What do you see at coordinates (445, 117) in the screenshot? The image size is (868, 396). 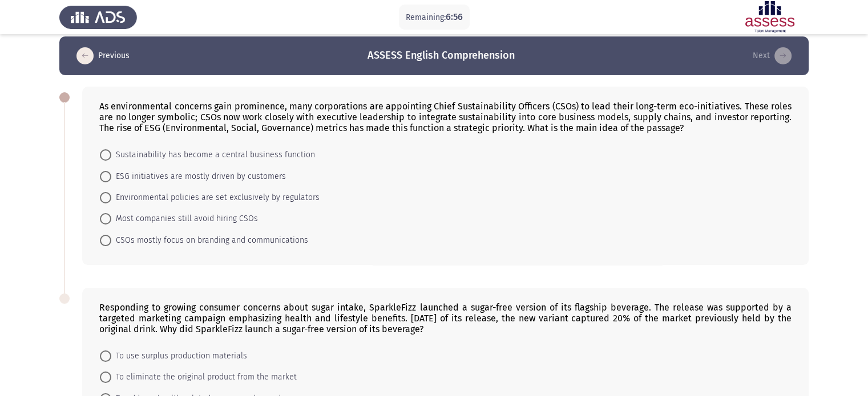 I see `div: As environmental concerns gain prominence, many corporations are appointing Chief Sustainability ...` at bounding box center [445, 117].